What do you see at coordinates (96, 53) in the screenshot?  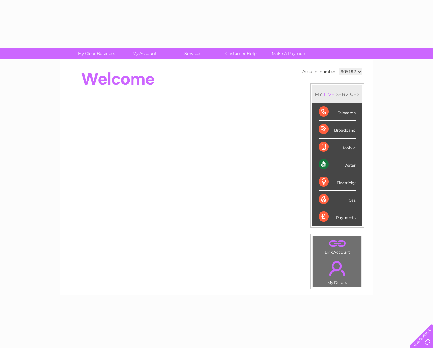 I see `a: My Clear Business` at bounding box center [96, 53].